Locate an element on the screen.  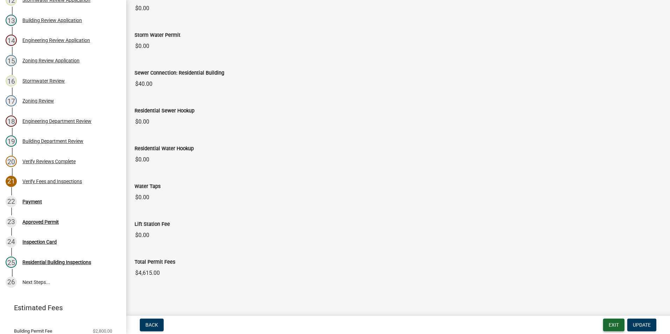
a: Estimated Fees is located at coordinates (60, 308).